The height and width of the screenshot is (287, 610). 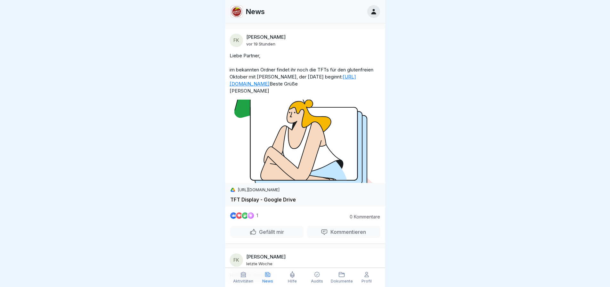 I want to click on p: Hilfe, so click(x=293, y=281).